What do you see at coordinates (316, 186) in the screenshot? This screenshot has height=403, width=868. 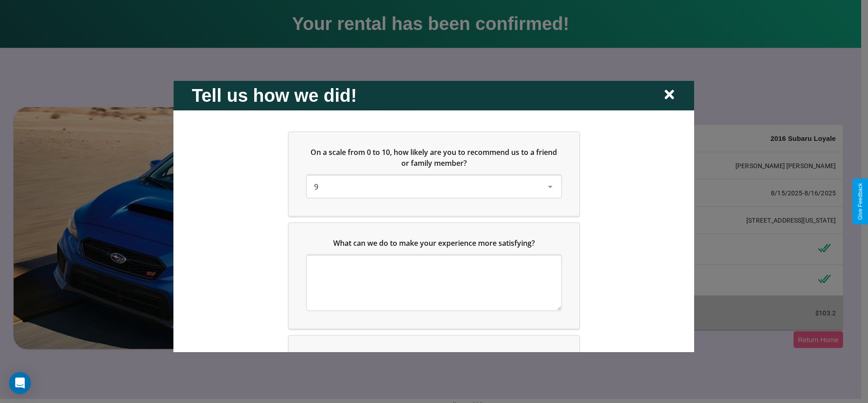 I see `span: 9` at bounding box center [316, 186].